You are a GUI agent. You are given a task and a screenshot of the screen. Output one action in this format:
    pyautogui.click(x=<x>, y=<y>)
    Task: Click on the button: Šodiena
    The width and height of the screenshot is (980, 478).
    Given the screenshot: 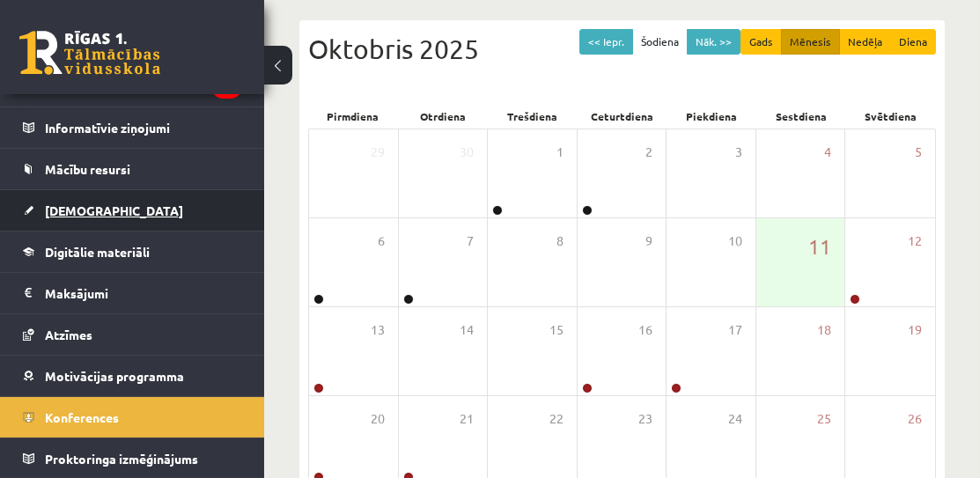 What is the action you would take?
    pyautogui.click(x=659, y=41)
    